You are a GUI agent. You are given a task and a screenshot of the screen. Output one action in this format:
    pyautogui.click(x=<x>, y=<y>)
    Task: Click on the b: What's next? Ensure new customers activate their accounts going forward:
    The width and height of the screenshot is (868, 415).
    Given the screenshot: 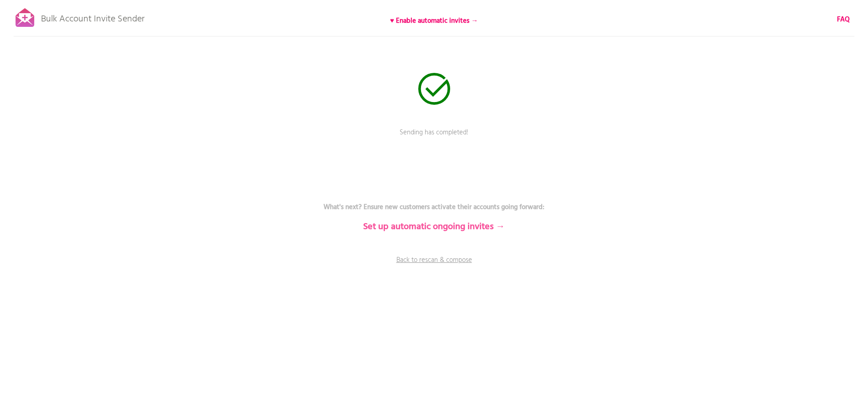 What is the action you would take?
    pyautogui.click(x=434, y=207)
    